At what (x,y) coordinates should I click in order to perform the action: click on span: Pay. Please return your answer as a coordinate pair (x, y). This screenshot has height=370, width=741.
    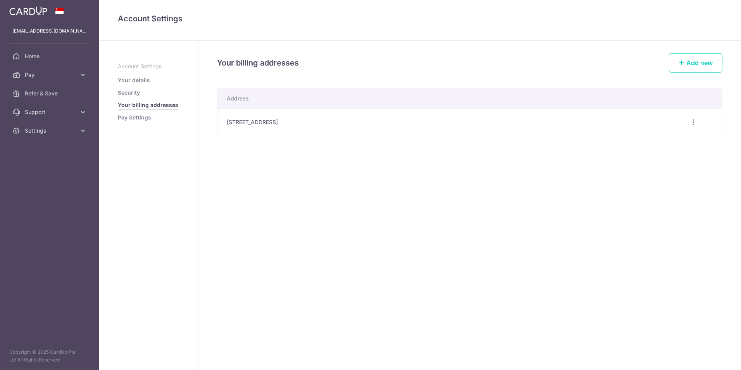
    Looking at the image, I should click on (50, 75).